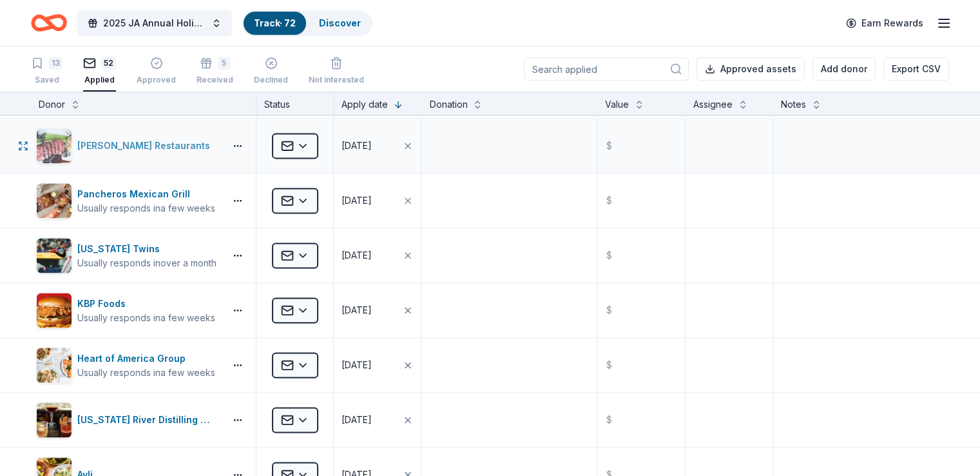 The image size is (980, 476). I want to click on button: 2025 JA Annual Holiday Auction, so click(154, 23).